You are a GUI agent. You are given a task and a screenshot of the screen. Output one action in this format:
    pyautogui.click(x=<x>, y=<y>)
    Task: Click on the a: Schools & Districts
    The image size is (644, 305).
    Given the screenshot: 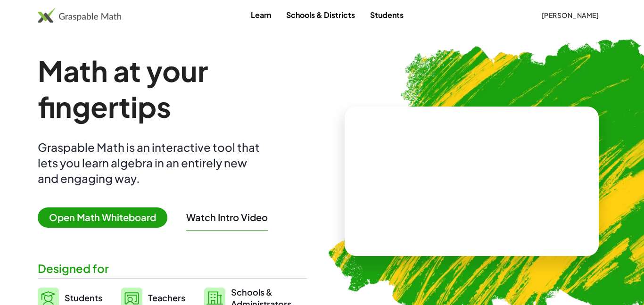 What is the action you would take?
    pyautogui.click(x=320, y=15)
    